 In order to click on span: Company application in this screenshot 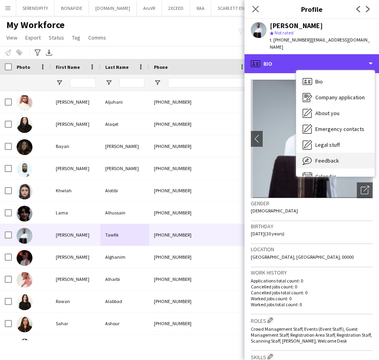, I will do `click(340, 97)`.